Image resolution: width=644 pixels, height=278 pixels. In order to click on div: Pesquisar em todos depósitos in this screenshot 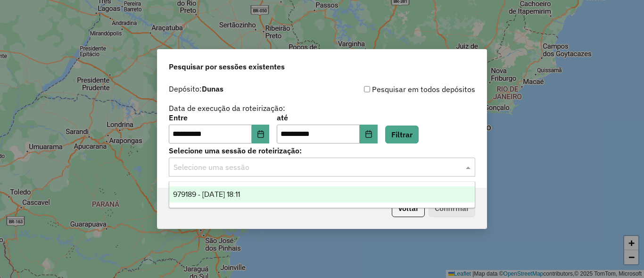, I will do `click(398, 89)`.